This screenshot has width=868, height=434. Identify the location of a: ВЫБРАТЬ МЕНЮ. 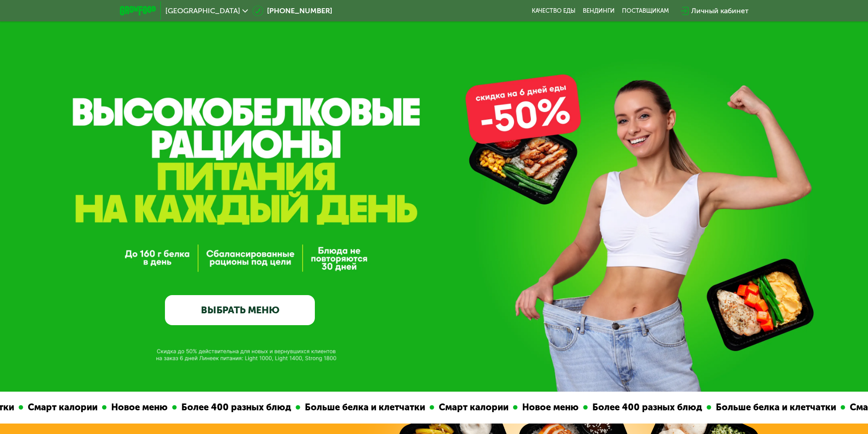
(239, 310).